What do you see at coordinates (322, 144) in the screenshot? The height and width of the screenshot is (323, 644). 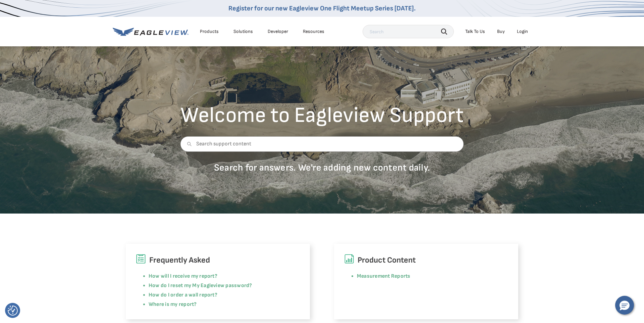 I see `input: Search support content` at bounding box center [322, 144].